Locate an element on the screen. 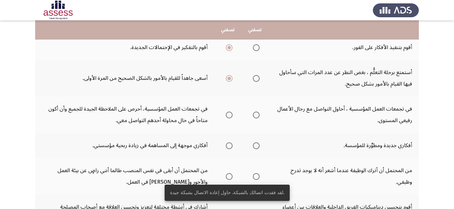 This screenshot has height=209, width=454. td: أقوم بتنفيذ الأفكار على الفور. is located at coordinates (343, 47).